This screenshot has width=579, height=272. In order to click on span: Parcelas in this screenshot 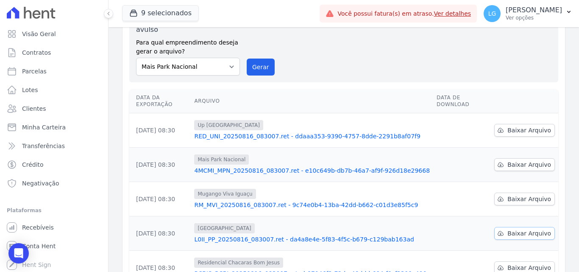, I will do `click(34, 71)`.